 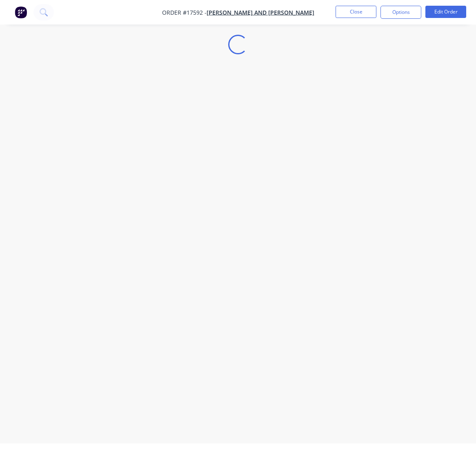 What do you see at coordinates (446, 12) in the screenshot?
I see `button: Edit Order` at bounding box center [446, 12].